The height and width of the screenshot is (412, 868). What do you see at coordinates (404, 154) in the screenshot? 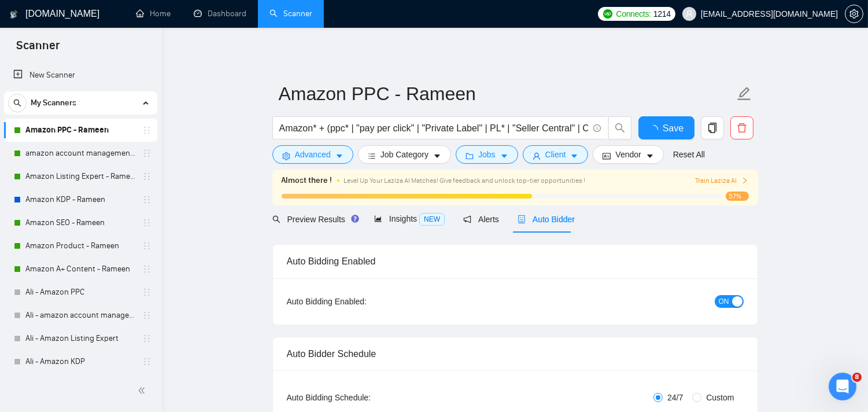
I see `button: barsJob Categorycaret-down` at bounding box center [404, 154].